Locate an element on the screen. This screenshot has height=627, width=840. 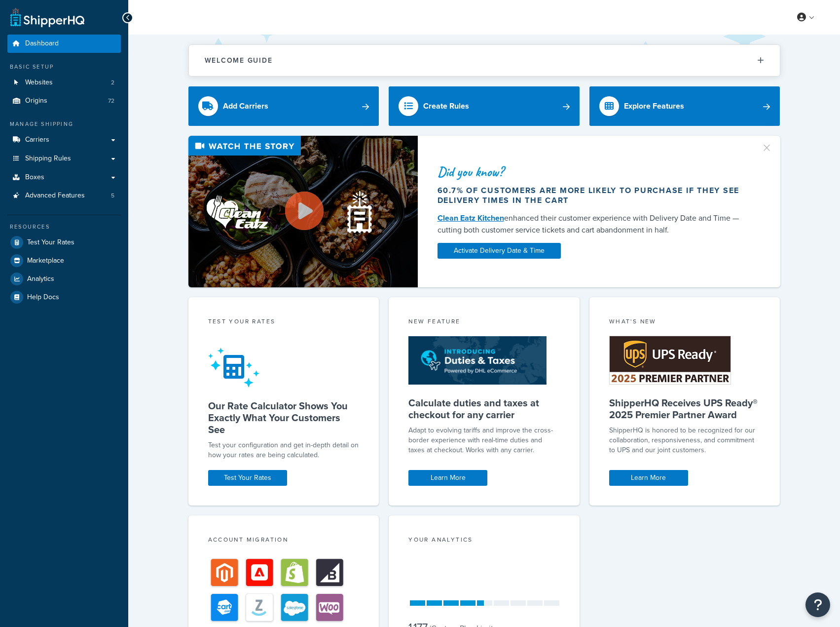
div: Explore Features is located at coordinates (654, 106).